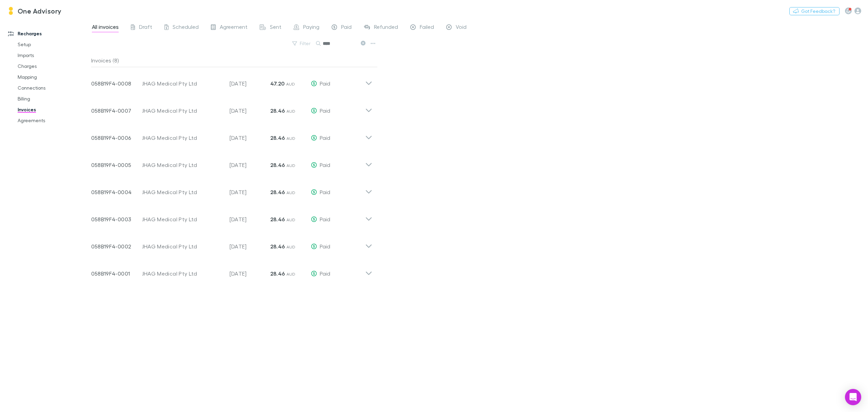 The height and width of the screenshot is (412, 868). Describe the element at coordinates (117, 138) in the screenshot. I see `p: 058B19F4-0006` at that location.